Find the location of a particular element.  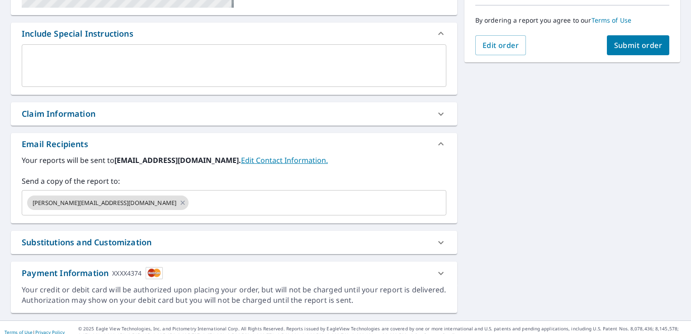

a: EditContactInfo is located at coordinates (284, 160).